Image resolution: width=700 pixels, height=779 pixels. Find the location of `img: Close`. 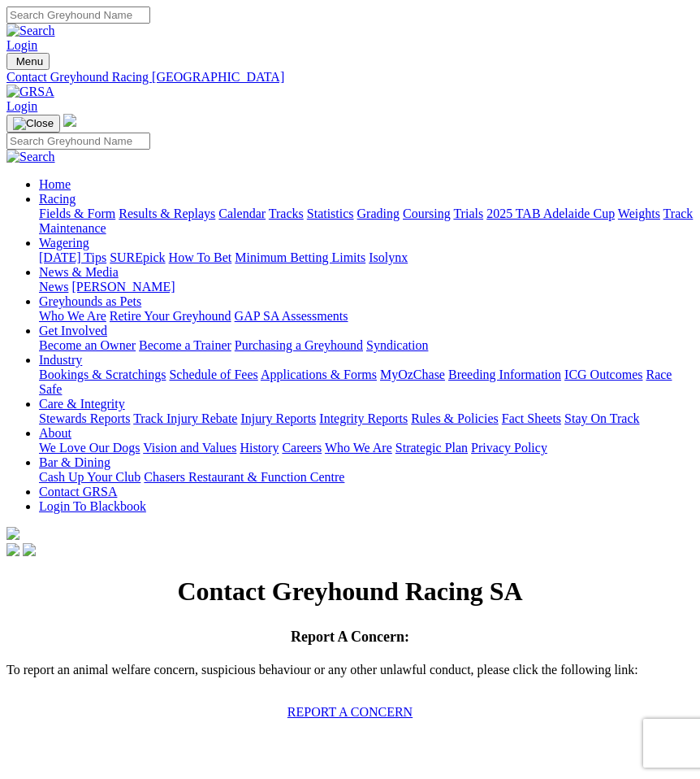

img: Close is located at coordinates (34, 124).